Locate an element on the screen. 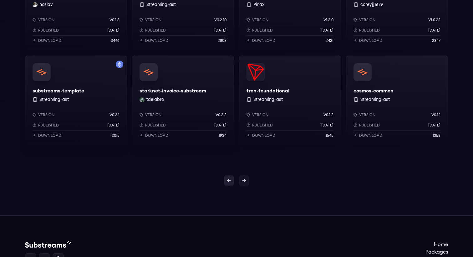 The width and height of the screenshot is (473, 257). p: v0.2.10 is located at coordinates (220, 20).